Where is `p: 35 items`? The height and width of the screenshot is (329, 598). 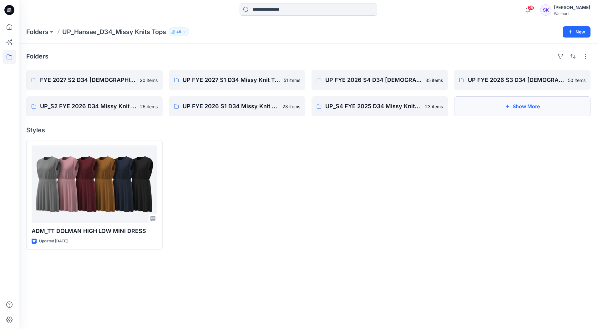 p: 35 items is located at coordinates (434, 80).